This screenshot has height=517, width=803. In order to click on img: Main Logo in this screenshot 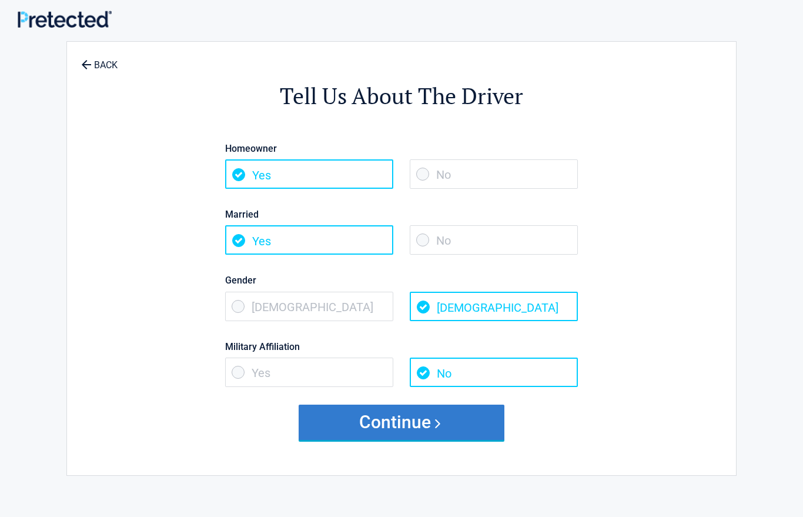, I will do `click(65, 19)`.